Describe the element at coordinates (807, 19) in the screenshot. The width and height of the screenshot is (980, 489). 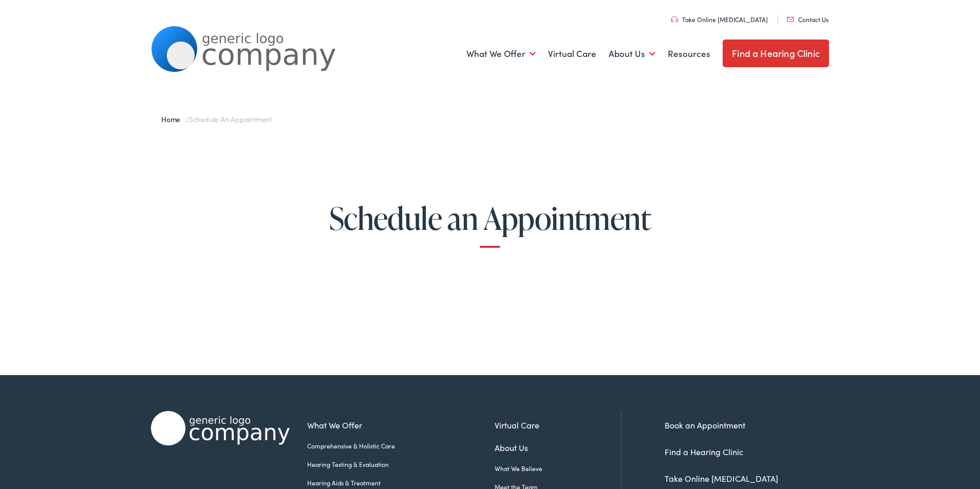
I see `a: Contact Us` at that location.